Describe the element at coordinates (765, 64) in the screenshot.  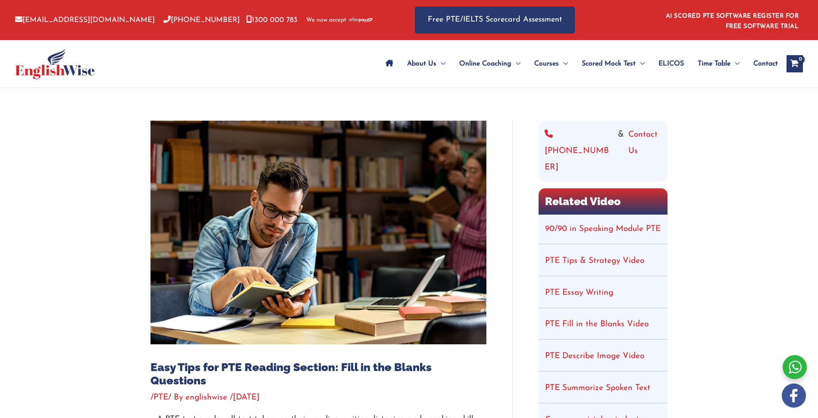
I see `span: Contact` at that location.